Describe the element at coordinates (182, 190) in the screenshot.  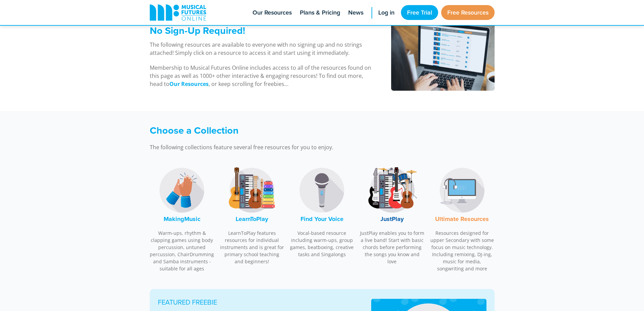
I see `img: MakingMusic Logo` at that location.